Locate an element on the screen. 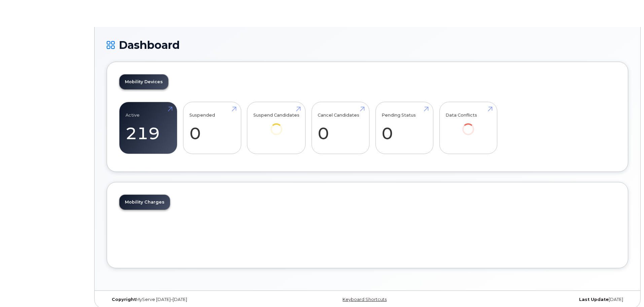 The width and height of the screenshot is (644, 307). a: Keyboard Shortcuts is located at coordinates (364, 299).